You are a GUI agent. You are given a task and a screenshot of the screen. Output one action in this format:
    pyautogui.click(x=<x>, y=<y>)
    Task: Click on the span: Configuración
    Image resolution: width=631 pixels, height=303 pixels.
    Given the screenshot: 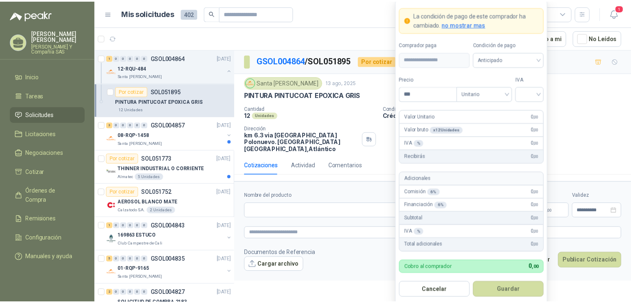 What is the action you would take?
    pyautogui.click(x=44, y=238)
    